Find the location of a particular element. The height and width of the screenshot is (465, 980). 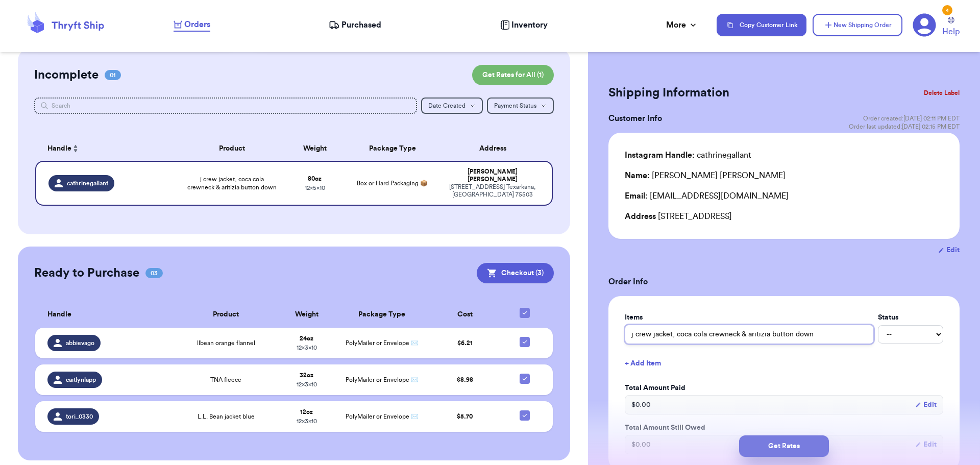

label: Items is located at coordinates (749, 318).